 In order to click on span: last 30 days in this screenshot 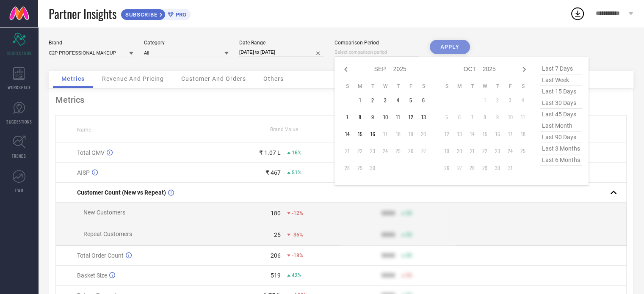, I will do `click(561, 103)`.